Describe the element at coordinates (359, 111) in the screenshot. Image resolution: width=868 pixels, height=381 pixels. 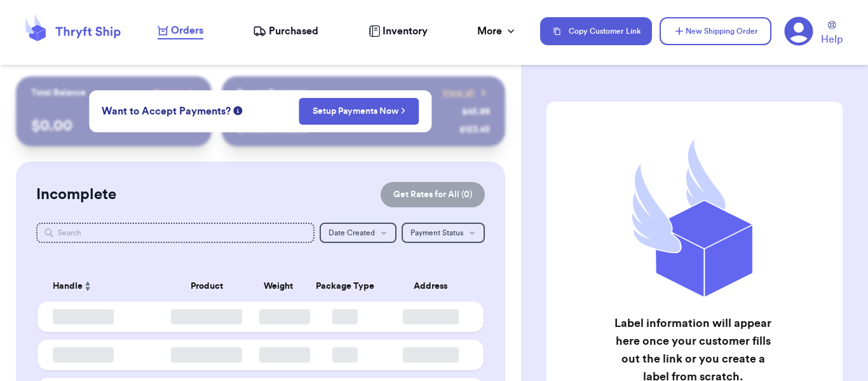
I see `a: Setup Payments Now` at that location.